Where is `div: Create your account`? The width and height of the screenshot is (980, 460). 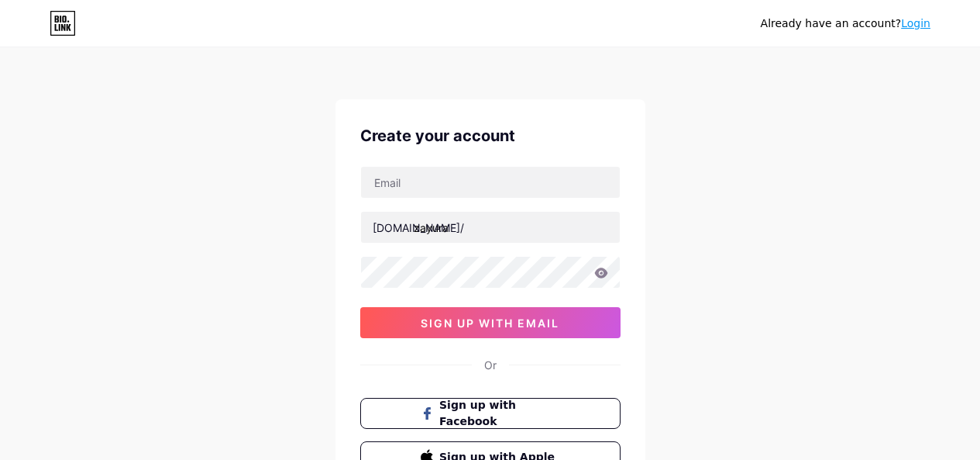
div: Create your account is located at coordinates (490, 135).